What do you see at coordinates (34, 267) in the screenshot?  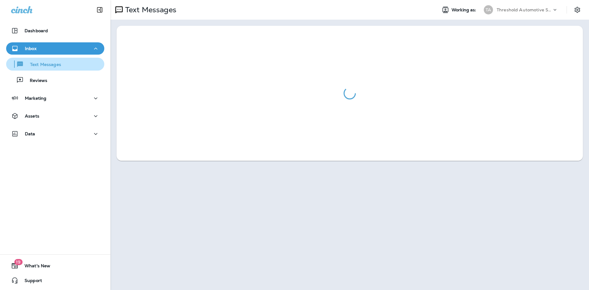 I see `span: What's New` at bounding box center [34, 267].